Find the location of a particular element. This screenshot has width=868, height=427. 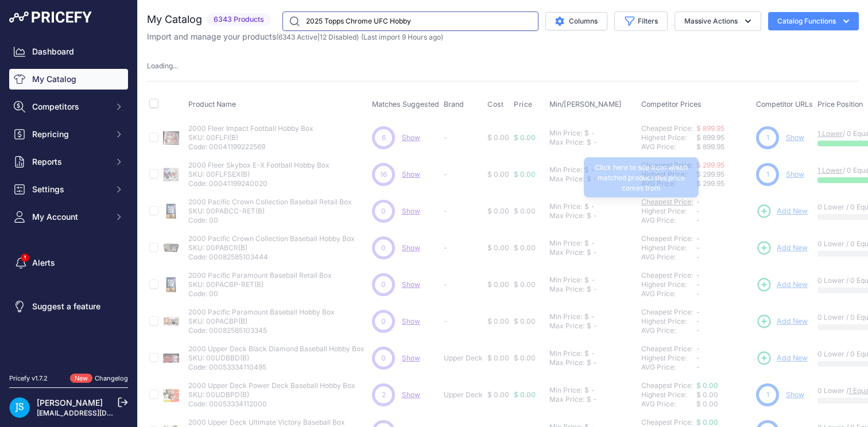

span: 6 is located at coordinates (384, 138).